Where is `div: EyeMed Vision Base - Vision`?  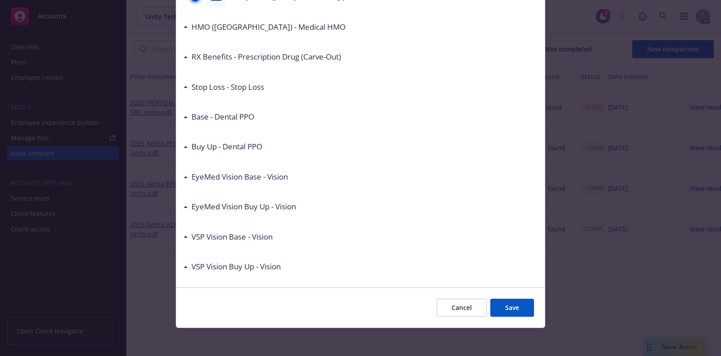 div: EyeMed Vision Base - Vision is located at coordinates (236, 177).